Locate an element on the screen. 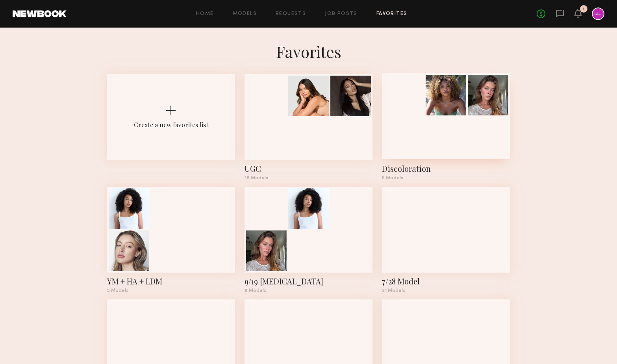  a: Favorites is located at coordinates (392, 14).